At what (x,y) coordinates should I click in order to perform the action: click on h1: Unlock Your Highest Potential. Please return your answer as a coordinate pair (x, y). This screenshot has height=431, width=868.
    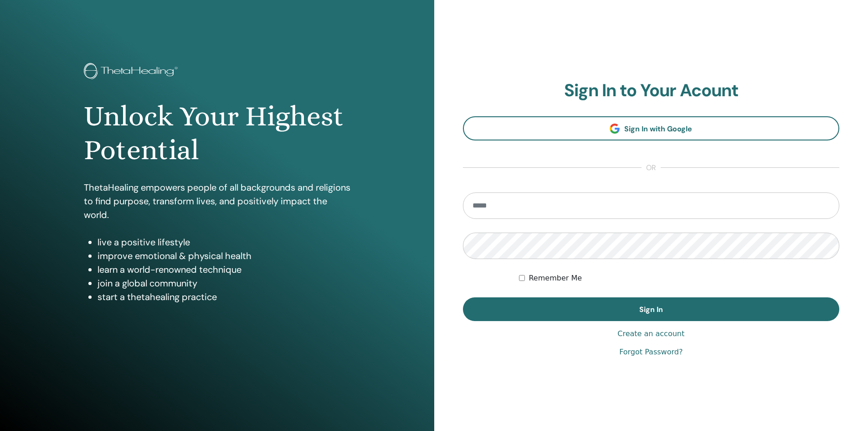
    Looking at the image, I should click on (217, 133).